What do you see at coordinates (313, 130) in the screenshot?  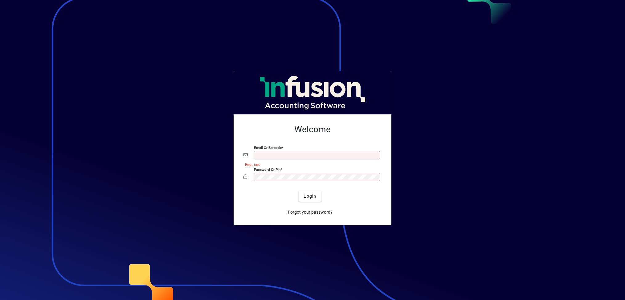 I see `h2: Welcome` at bounding box center [313, 130].